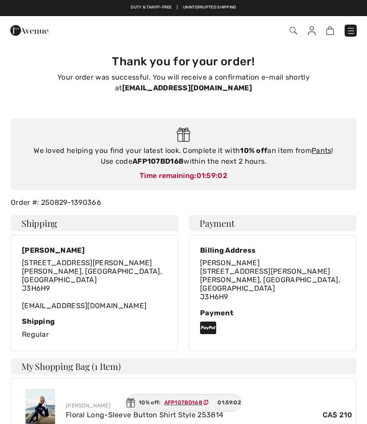 This screenshot has width=367, height=424. What do you see at coordinates (158, 161) in the screenshot?
I see `strong: AFP107BD168` at bounding box center [158, 161].